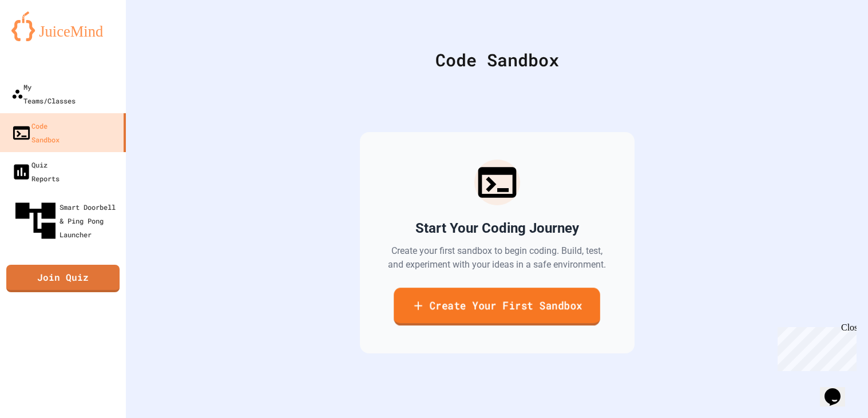 Image resolution: width=868 pixels, height=418 pixels. I want to click on img: logo-orange.svg, so click(63, 26).